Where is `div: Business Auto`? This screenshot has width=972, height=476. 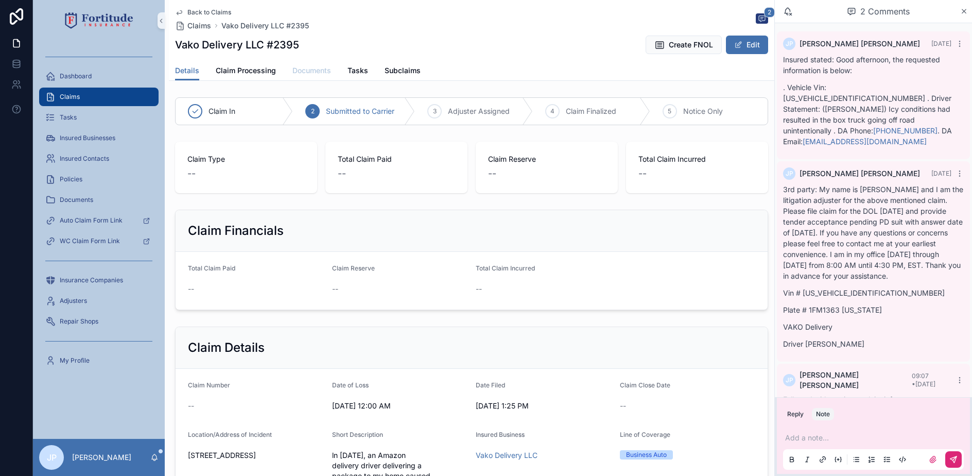
div: Business Auto is located at coordinates (646, 455).